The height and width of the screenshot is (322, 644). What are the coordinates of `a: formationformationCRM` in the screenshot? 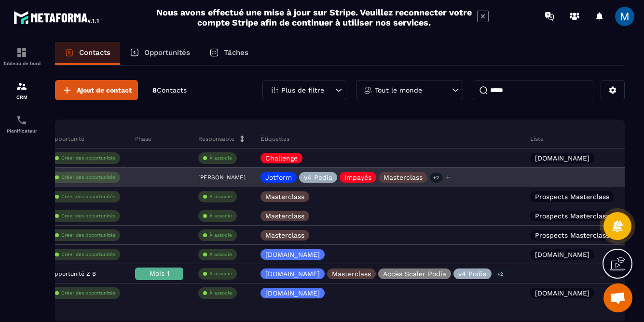 It's located at (22, 90).